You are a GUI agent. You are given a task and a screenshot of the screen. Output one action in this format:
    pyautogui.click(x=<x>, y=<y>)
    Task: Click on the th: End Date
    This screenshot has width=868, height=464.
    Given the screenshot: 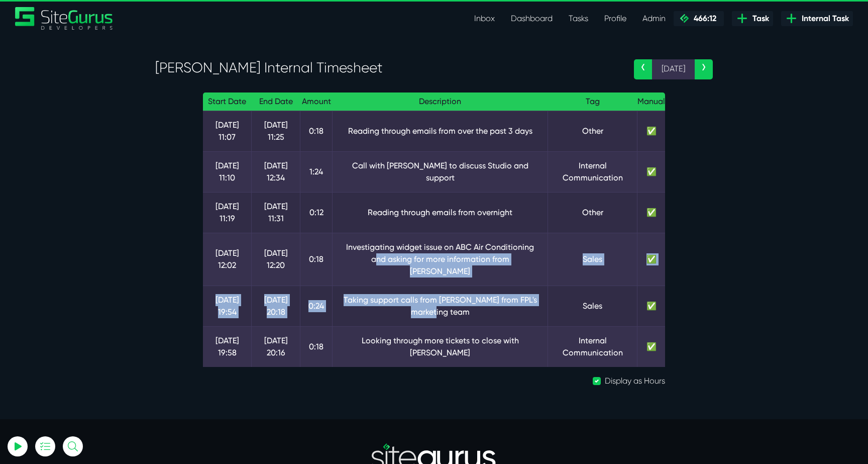 What is the action you would take?
    pyautogui.click(x=276, y=102)
    